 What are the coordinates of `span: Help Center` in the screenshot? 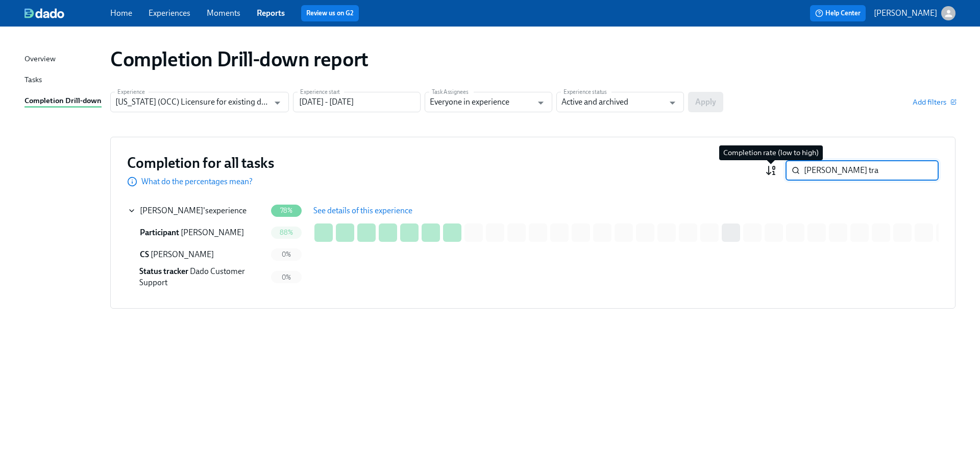 It's located at (838, 13).